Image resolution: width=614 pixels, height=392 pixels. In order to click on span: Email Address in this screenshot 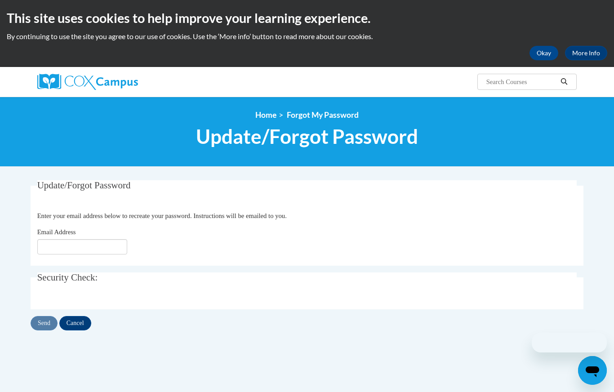, I will do `click(57, 232)`.